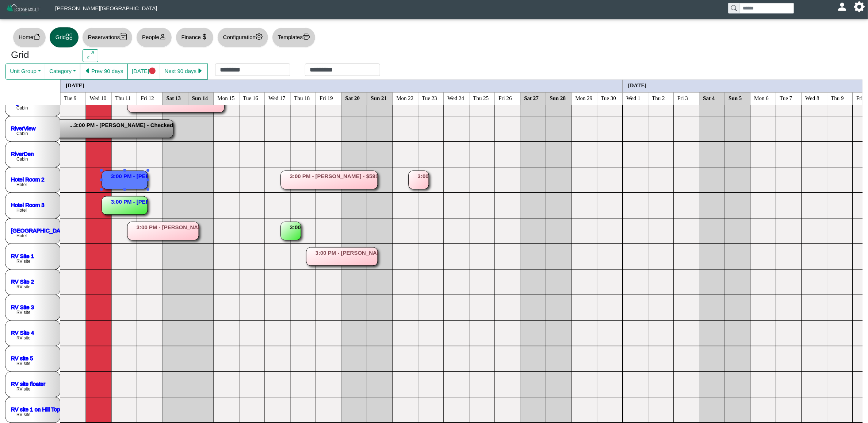  What do you see at coordinates (659, 98) in the screenshot?
I see `text: Thu 2` at bounding box center [659, 98].